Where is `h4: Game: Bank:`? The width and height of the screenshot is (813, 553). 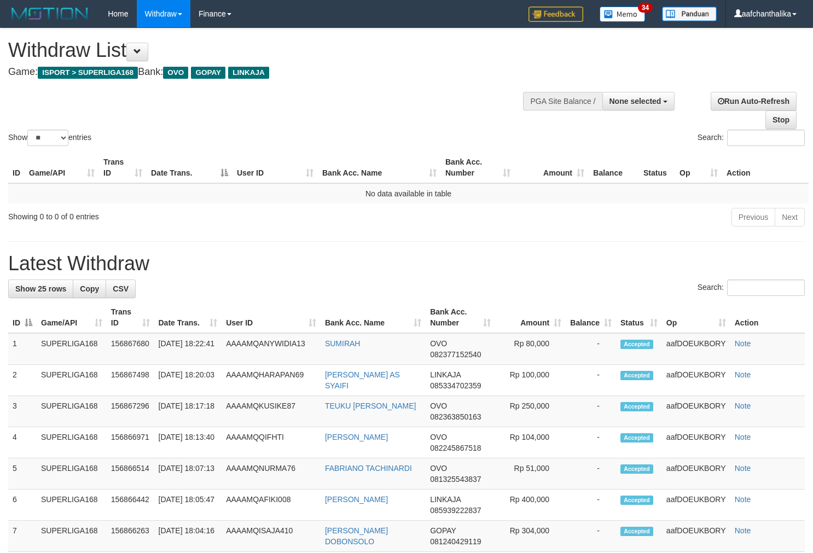
h4: Game: Bank: is located at coordinates (270, 72).